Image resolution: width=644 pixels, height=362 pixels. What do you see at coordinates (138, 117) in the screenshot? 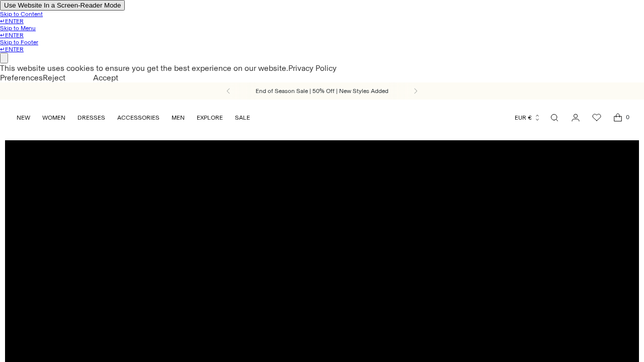
I see `a: ACCESSORIES` at bounding box center [138, 117].